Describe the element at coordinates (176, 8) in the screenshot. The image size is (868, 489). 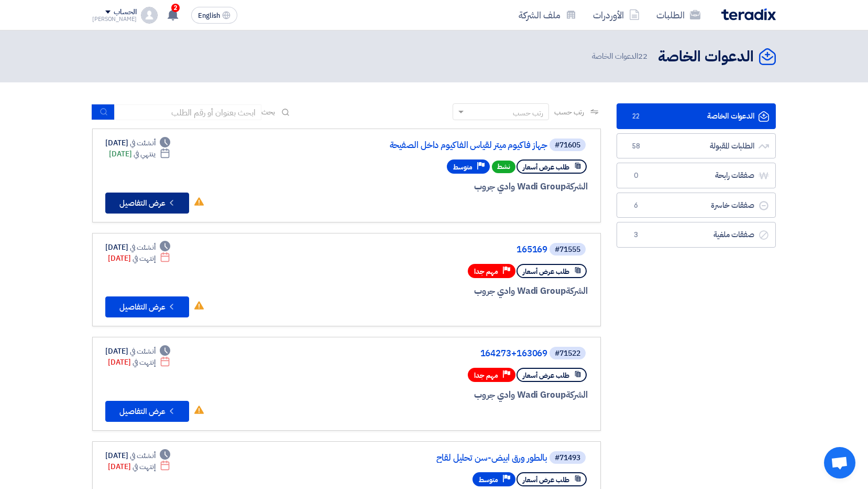
I see `span: 2` at that location.